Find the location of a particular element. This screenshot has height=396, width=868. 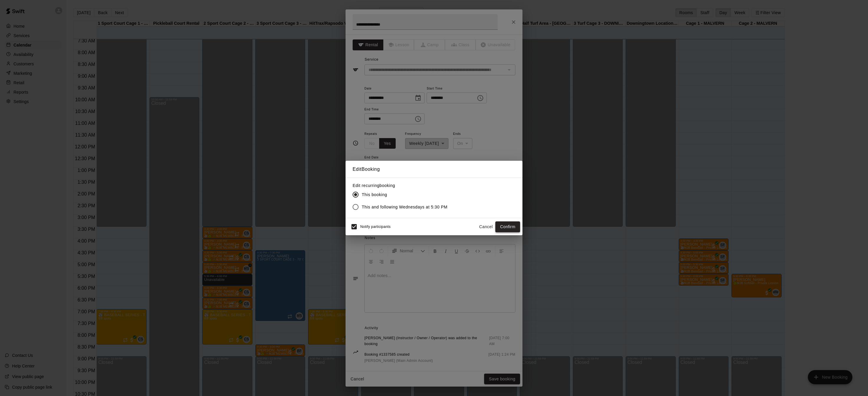

h2: Edit Booking is located at coordinates (434, 169).